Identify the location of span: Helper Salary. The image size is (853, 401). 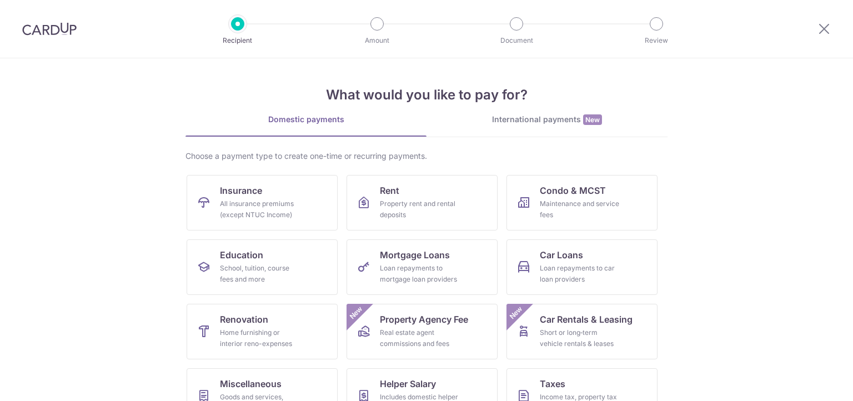
(408, 384).